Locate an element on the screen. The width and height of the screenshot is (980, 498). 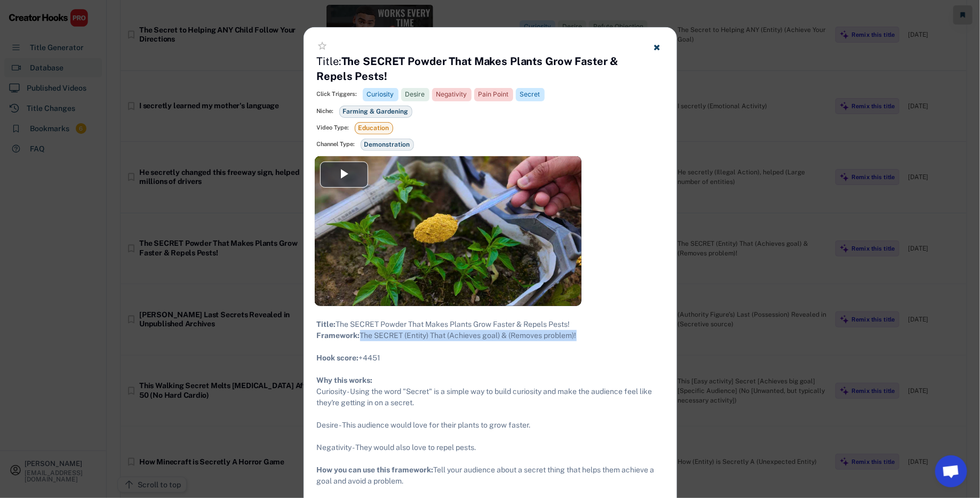
div: Pain Point is located at coordinates (493, 94).